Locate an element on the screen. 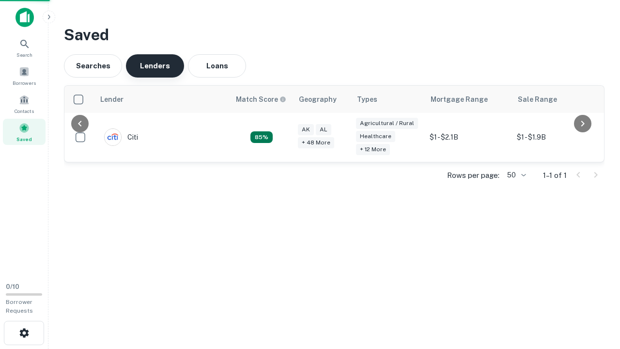 The image size is (620, 349). button: Searches is located at coordinates (93, 66).